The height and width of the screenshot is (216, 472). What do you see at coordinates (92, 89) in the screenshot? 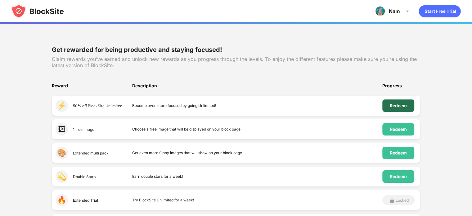
I see `div: Reward` at bounding box center [92, 89].